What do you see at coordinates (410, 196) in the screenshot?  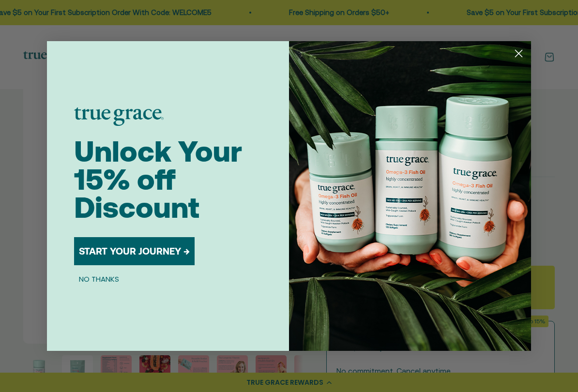 I see `img: 098727d5-50f8-4f9b-9554-844bb8da1403.jpeg` at bounding box center [410, 196].